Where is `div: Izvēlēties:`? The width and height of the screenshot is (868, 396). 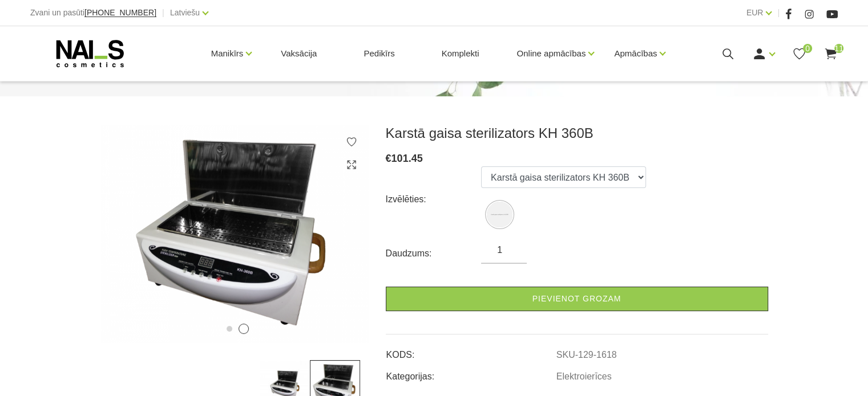 div: Izvēlēties: is located at coordinates (434, 199).